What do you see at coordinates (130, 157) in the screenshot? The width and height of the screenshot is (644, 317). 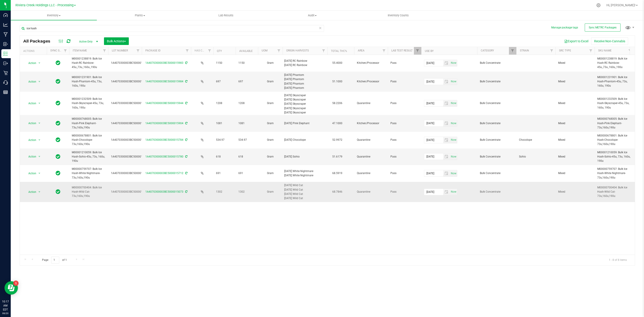 I see `span: 1A4070300003BC5000015780` at bounding box center [130, 157].